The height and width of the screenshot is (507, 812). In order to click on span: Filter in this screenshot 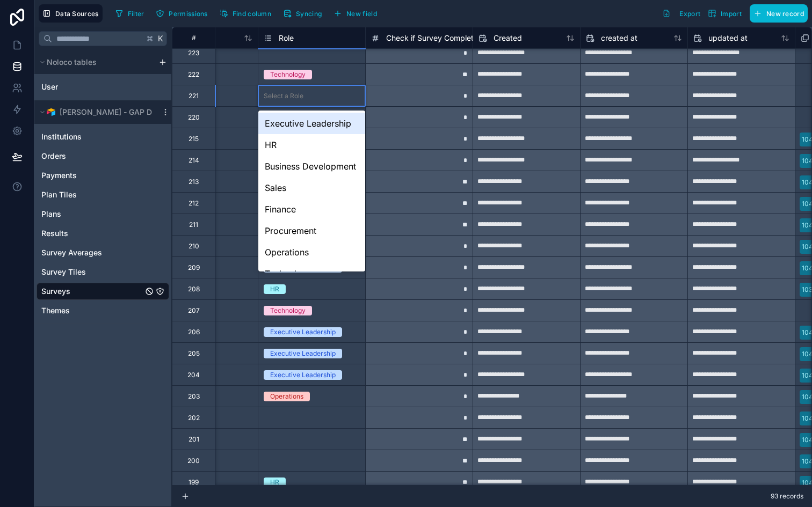, I will do `click(136, 13)`.